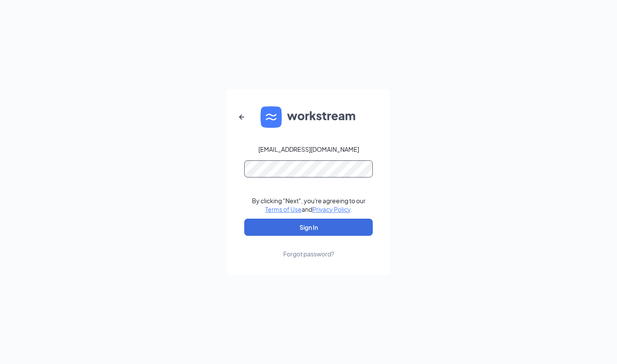 The height and width of the screenshot is (364, 617). What do you see at coordinates (309, 117) in the screenshot?
I see `img: WS logo and Workstream text` at bounding box center [309, 117].